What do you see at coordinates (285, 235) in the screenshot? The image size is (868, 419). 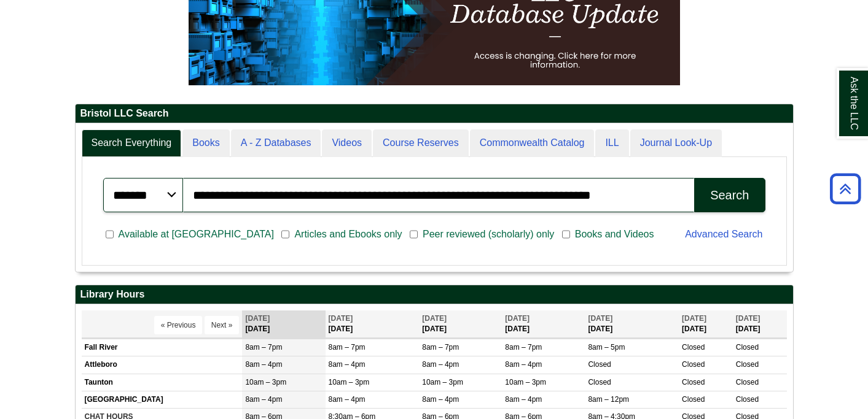 I see `input: Articles and Ebooks only` at bounding box center [285, 235].